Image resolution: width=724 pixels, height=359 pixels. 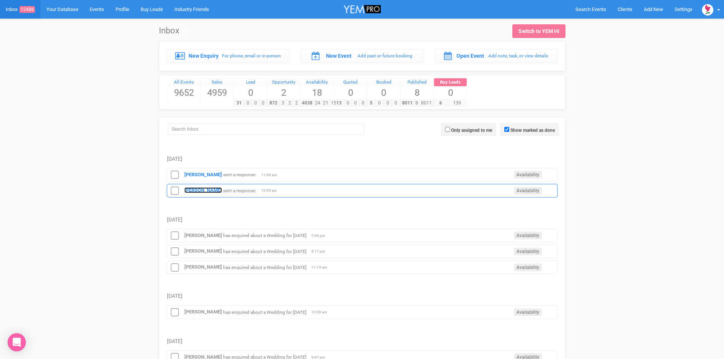 What do you see at coordinates (321, 236) in the screenshot?
I see `span: 7:56 pm` at bounding box center [321, 236].